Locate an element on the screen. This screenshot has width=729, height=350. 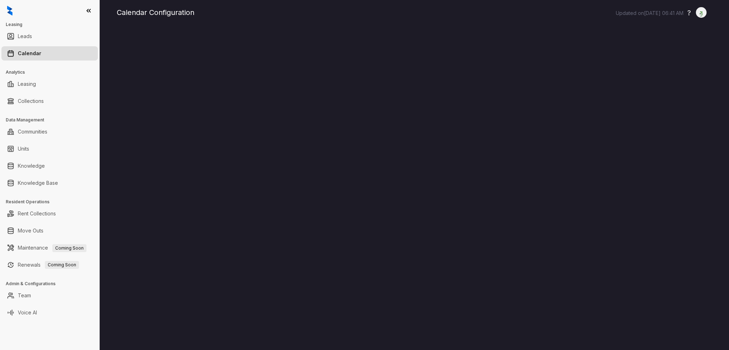
a: Leads is located at coordinates (25, 36).